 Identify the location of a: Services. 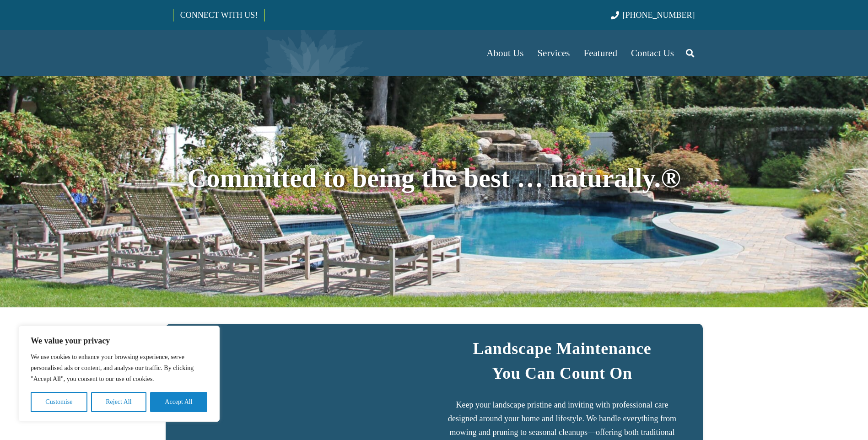
(553, 53).